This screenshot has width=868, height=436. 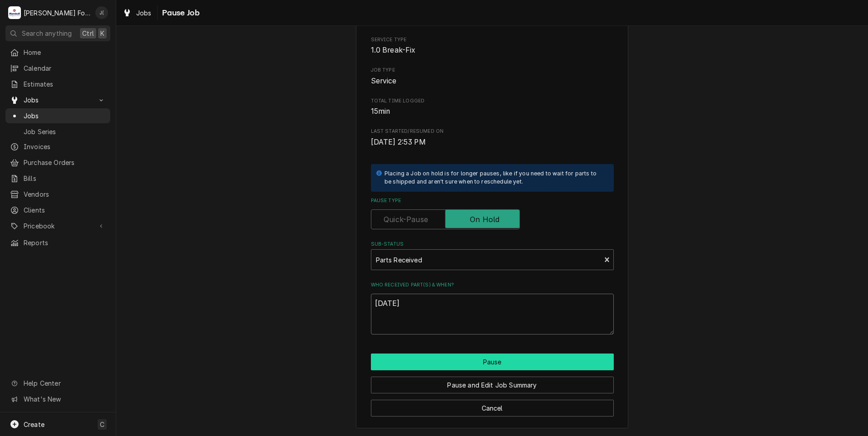 What do you see at coordinates (64, 52) in the screenshot?
I see `span: Home` at bounding box center [64, 52].